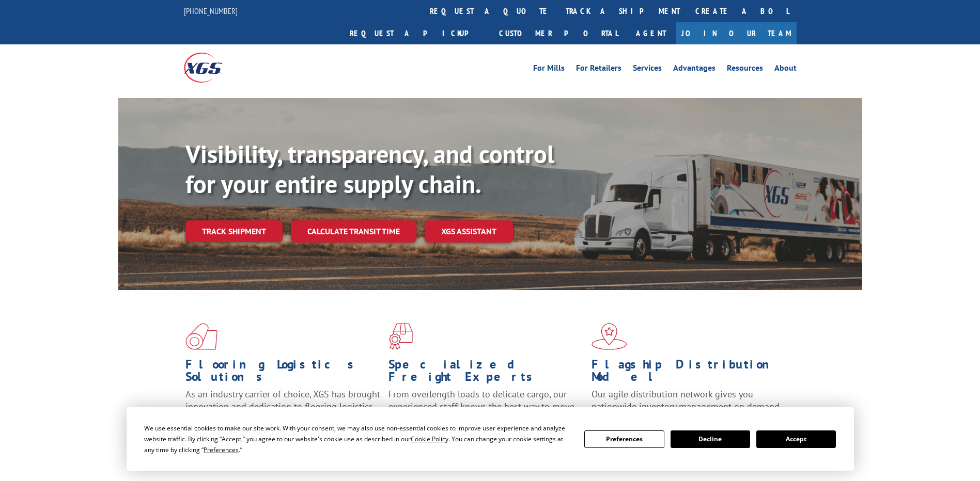 The width and height of the screenshot is (980, 481). I want to click on a: Join Our Team, so click(736, 33).